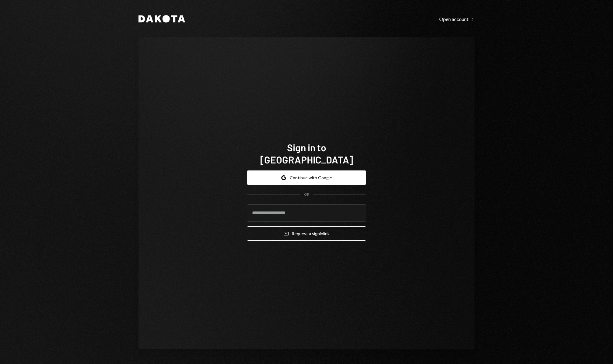  What do you see at coordinates (457, 19) in the screenshot?
I see `div: Open account` at bounding box center [457, 19].